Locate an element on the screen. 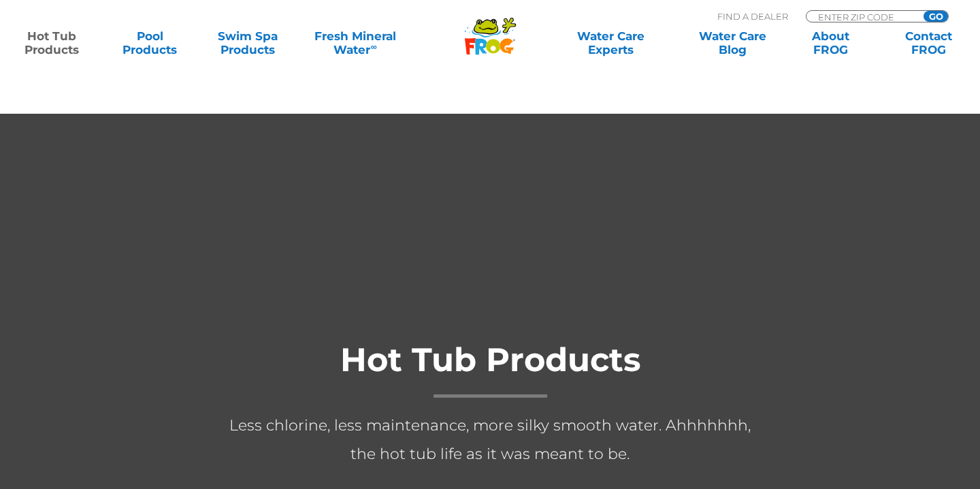 The width and height of the screenshot is (980, 489). a: Hot TubProducts is located at coordinates (52, 43).